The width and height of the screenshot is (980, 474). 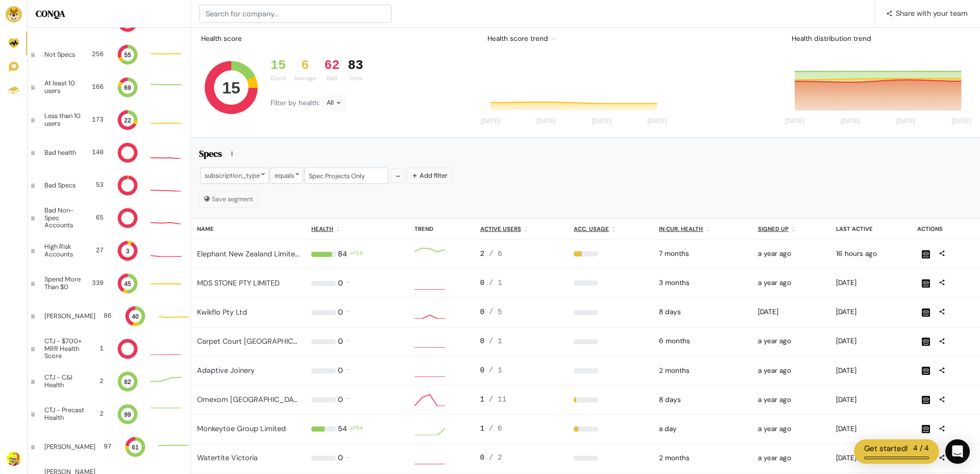 I want to click on u: Acc. Usage, so click(x=591, y=229).